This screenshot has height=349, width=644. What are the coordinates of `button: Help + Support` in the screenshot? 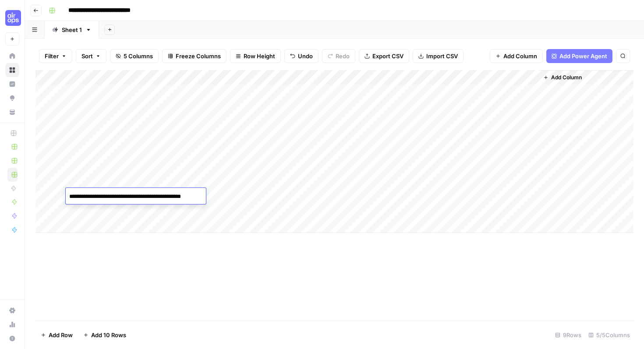 It's located at (12, 338).